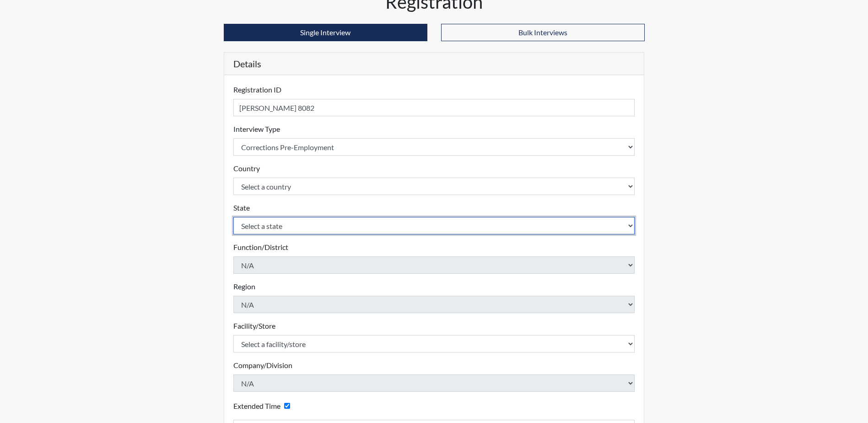 Image resolution: width=868 pixels, height=423 pixels. I want to click on label: Region, so click(244, 287).